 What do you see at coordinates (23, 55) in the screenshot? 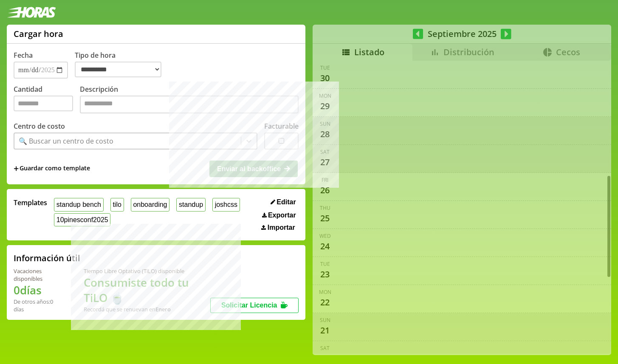
I see `label: Fecha` at bounding box center [23, 55].